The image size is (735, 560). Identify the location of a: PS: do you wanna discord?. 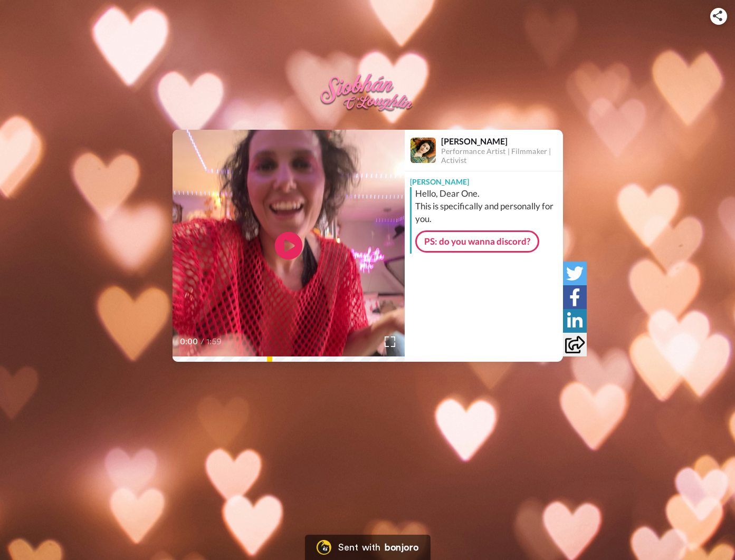
(477, 242).